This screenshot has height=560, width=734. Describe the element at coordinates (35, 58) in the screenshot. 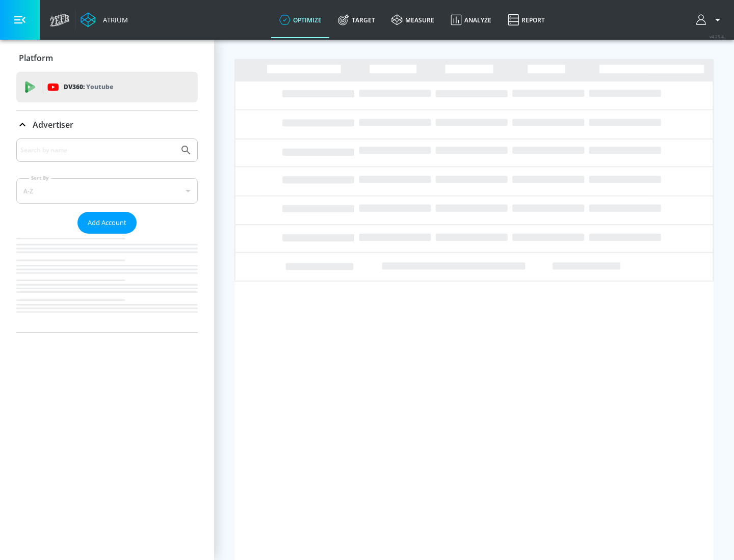

I see `p: Platform` at that location.